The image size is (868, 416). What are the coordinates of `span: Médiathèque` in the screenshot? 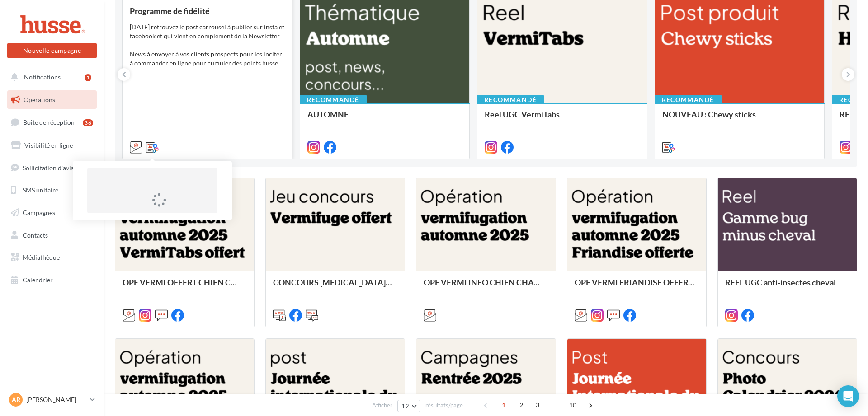 It's located at (41, 257).